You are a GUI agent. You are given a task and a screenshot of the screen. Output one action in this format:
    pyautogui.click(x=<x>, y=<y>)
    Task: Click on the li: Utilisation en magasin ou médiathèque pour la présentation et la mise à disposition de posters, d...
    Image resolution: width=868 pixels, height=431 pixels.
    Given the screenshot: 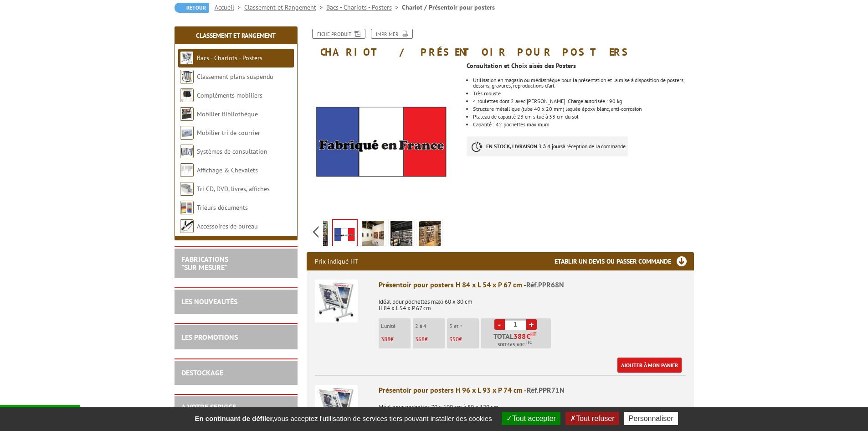 What is the action you would take?
    pyautogui.click(x=583, y=83)
    